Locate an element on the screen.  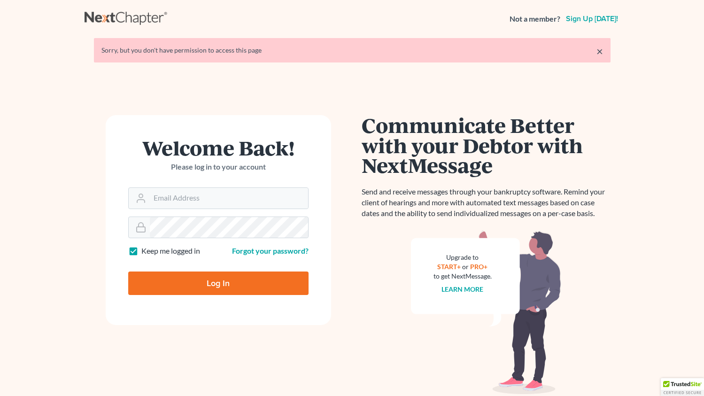
span: or is located at coordinates (465, 266).